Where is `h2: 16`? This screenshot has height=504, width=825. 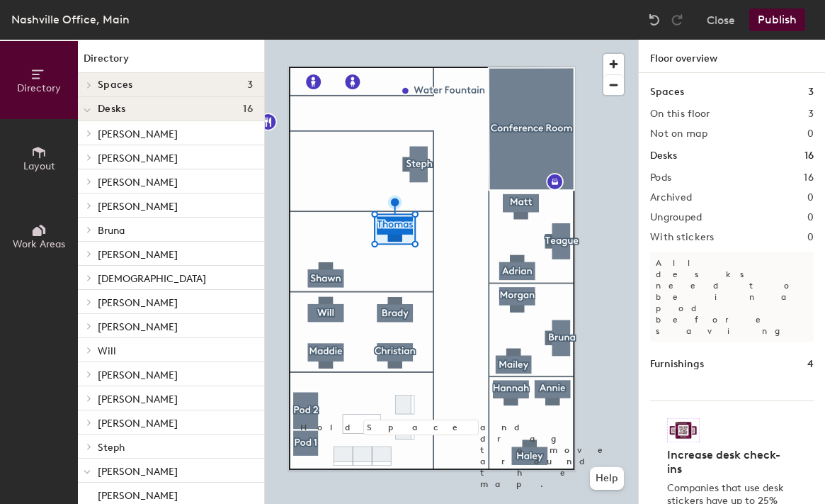 h2: 16 is located at coordinates (809, 178).